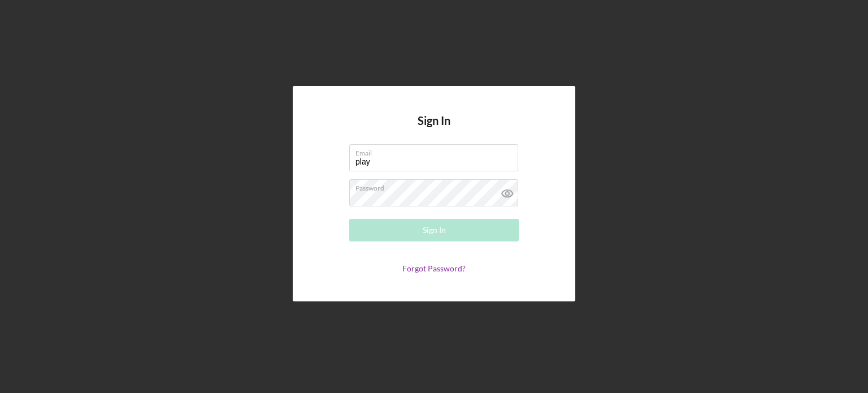  Describe the element at coordinates (434, 230) in the screenshot. I see `button: Sign In` at that location.